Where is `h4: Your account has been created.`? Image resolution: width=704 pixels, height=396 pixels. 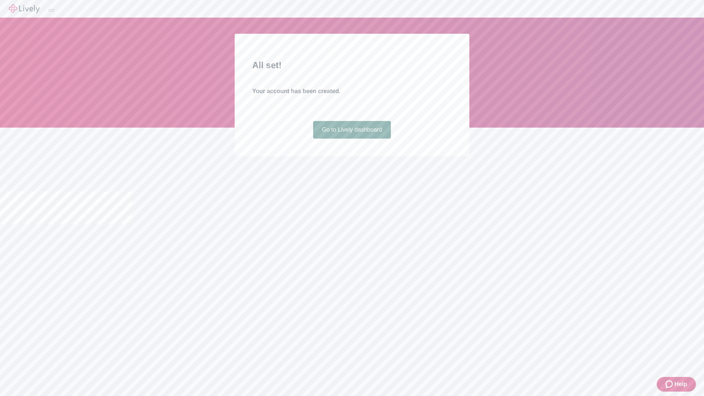 h4: Your account has been created. is located at coordinates (352, 91).